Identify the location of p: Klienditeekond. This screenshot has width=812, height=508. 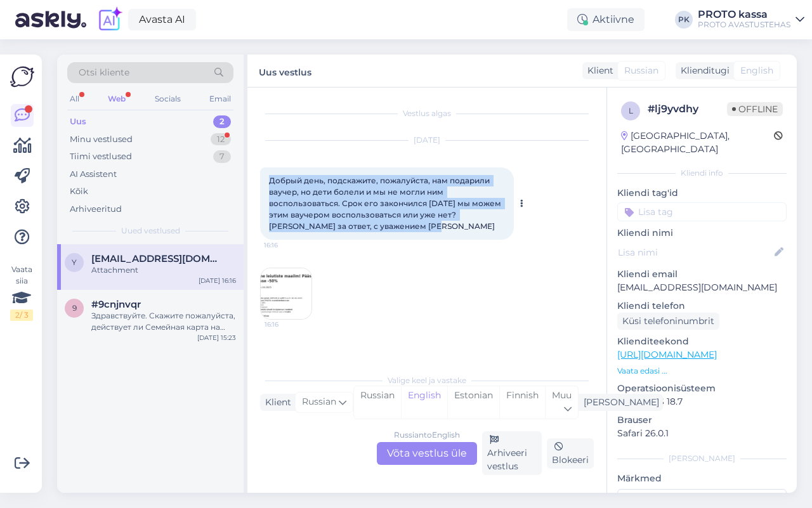
(702, 341).